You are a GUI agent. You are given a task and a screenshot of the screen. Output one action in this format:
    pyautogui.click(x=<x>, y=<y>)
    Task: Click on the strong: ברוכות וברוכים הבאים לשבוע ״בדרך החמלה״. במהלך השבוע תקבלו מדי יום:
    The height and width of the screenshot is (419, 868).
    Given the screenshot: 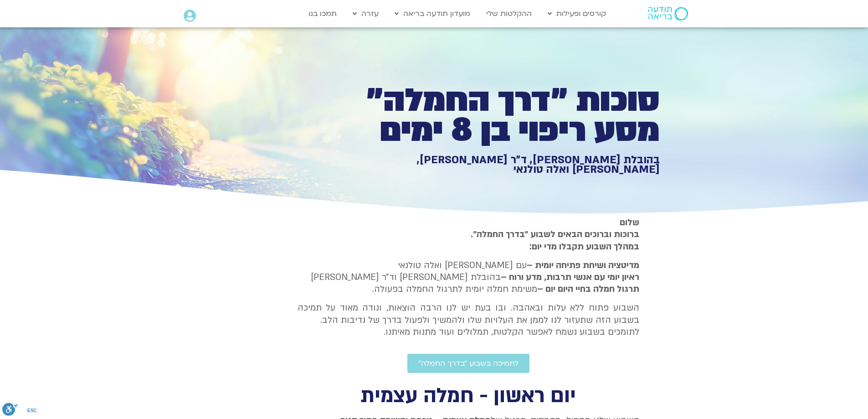 What is the action you would take?
    pyautogui.click(x=555, y=240)
    